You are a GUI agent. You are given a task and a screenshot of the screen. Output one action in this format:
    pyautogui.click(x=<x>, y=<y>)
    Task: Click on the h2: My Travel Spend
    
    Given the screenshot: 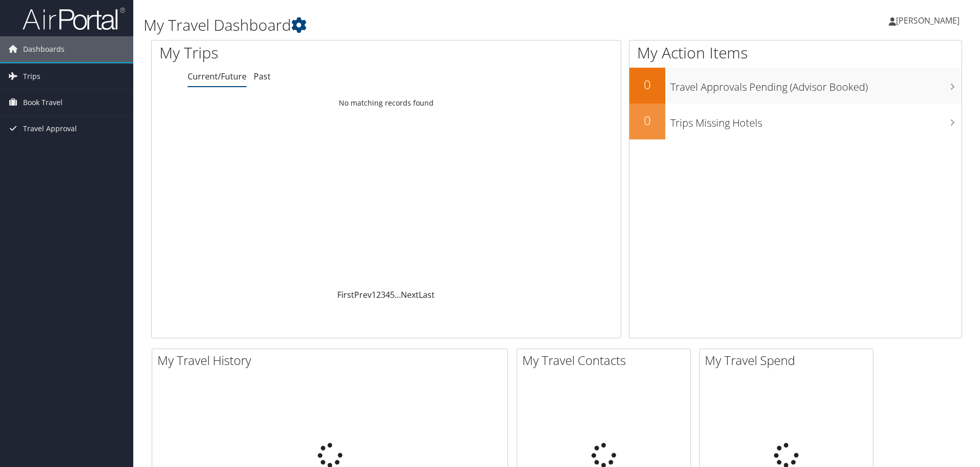 What is the action you would take?
    pyautogui.click(x=789, y=361)
    